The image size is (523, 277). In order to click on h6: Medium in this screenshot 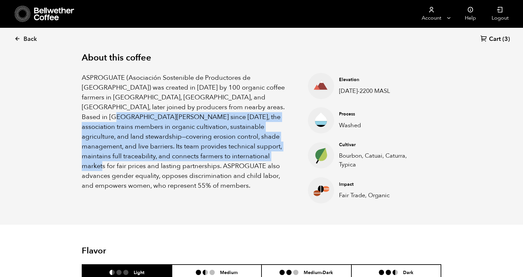, I will do `click(229, 272)`.